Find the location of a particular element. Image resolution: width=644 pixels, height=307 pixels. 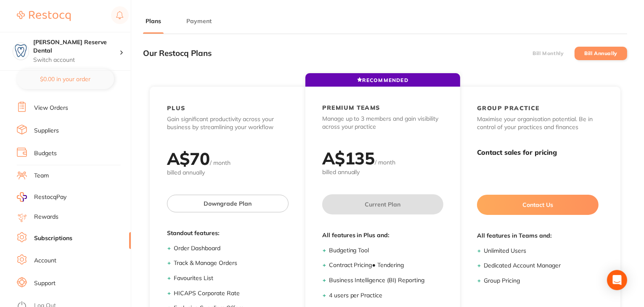

button: Payment is located at coordinates (199, 21).